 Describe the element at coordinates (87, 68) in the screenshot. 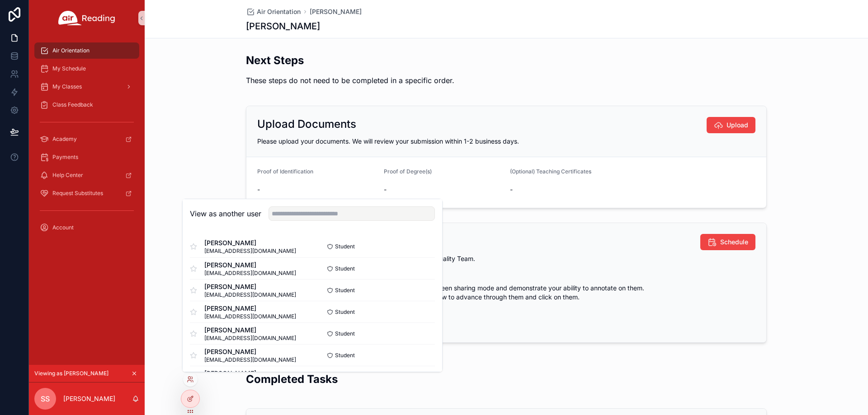

I see `a: My Schedule` at that location.